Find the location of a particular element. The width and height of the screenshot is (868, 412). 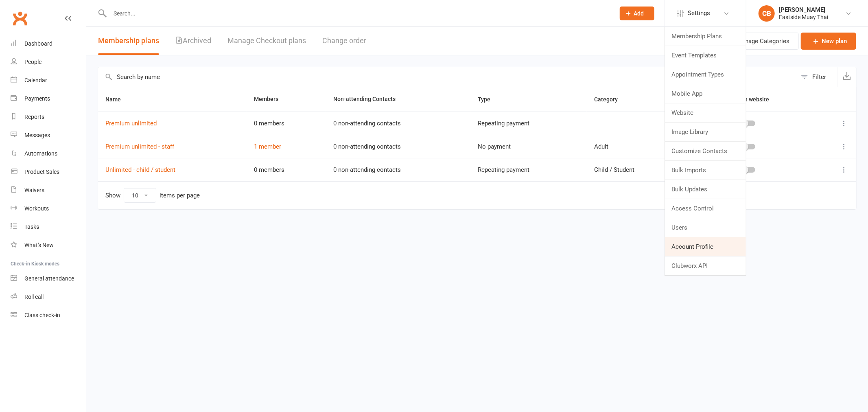

a: Event Templates is located at coordinates (705, 55).